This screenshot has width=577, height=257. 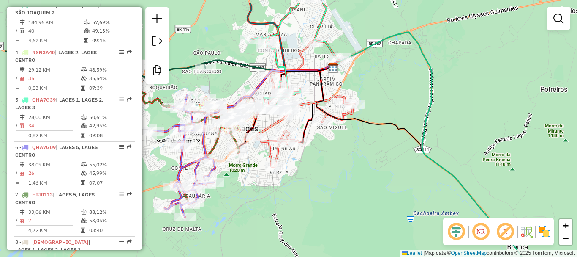 I want to click on td: 07:39, so click(x=110, y=88).